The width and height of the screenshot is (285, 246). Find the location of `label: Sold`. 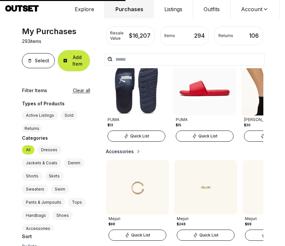

label: Sold is located at coordinates (69, 115).